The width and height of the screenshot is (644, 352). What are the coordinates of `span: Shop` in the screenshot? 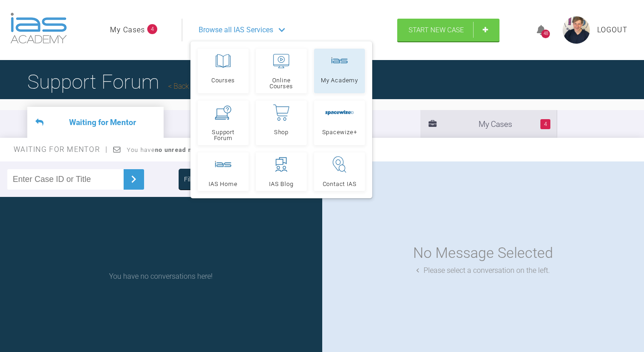 It's located at (282, 132).